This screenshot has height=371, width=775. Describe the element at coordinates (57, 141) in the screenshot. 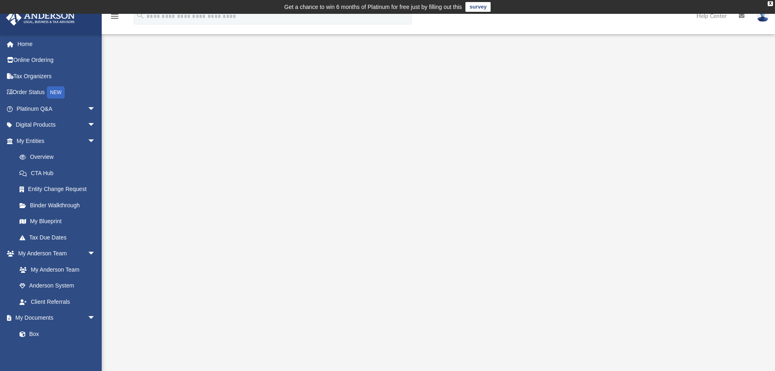

I see `a: My Entitiesarrow_drop_down` at that location.